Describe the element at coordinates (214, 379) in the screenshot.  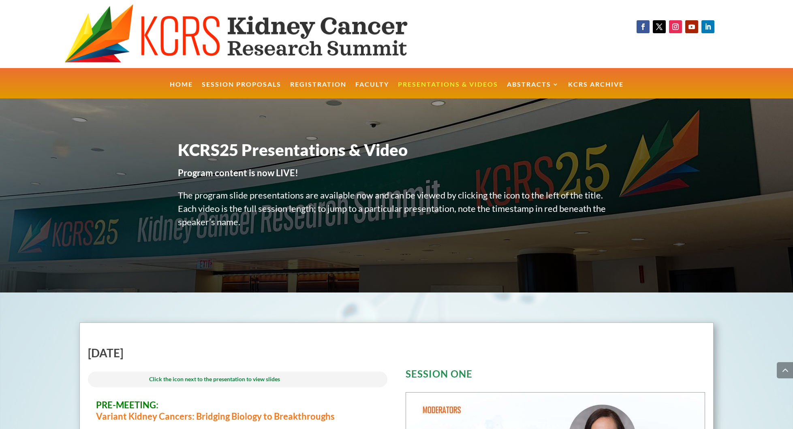
I see `span: Click the icon next to the presentation to view slides` at that location.